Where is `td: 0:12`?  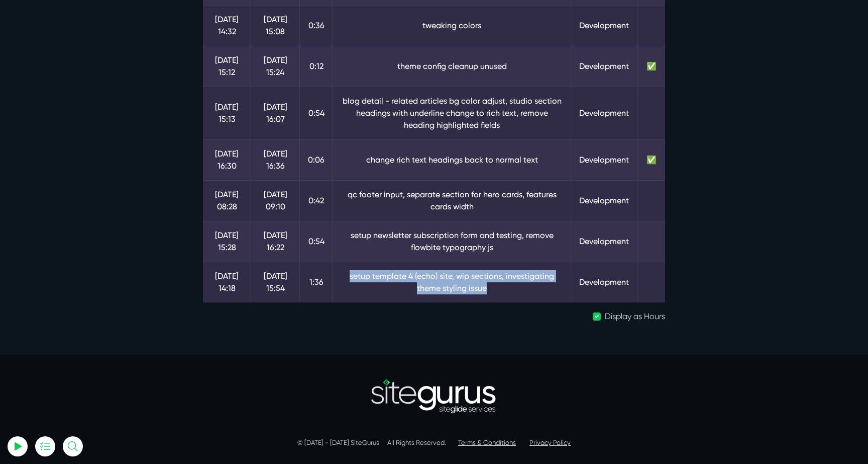 td: 0:12 is located at coordinates (316, 66).